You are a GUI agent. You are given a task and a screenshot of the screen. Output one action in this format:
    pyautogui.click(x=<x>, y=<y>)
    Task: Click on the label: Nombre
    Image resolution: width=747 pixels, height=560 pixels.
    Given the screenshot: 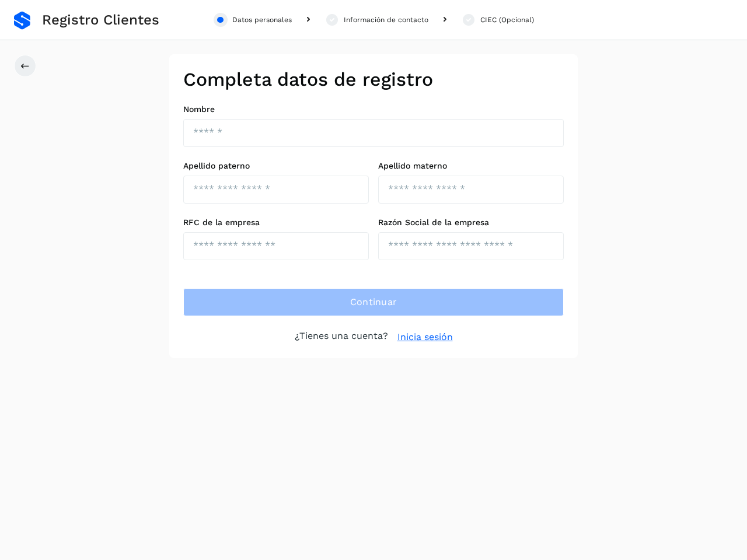 What is the action you would take?
    pyautogui.click(x=373, y=109)
    